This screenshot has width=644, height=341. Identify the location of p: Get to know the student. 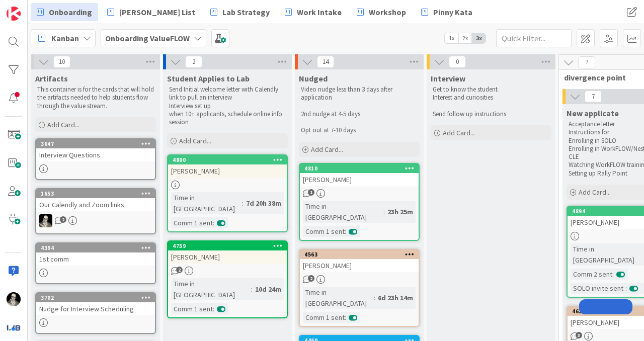
(491, 89).